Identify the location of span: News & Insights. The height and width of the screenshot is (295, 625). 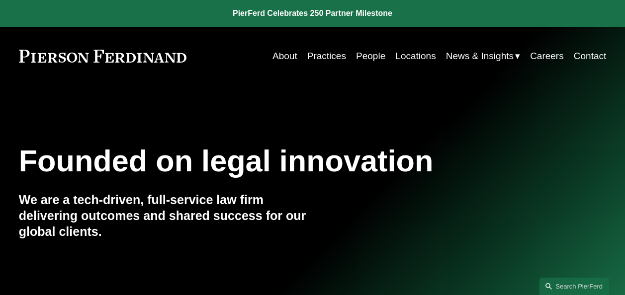
(480, 56).